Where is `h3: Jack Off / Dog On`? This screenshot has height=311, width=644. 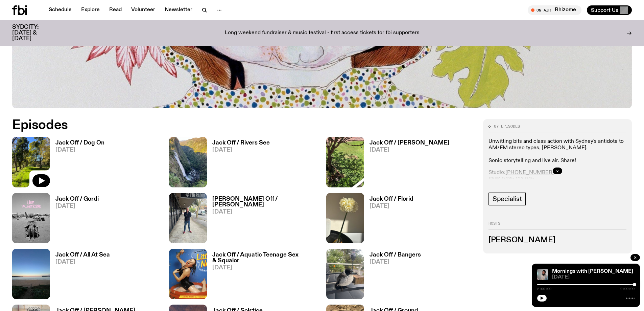
h3: Jack Off / Dog On is located at coordinates (80, 143).